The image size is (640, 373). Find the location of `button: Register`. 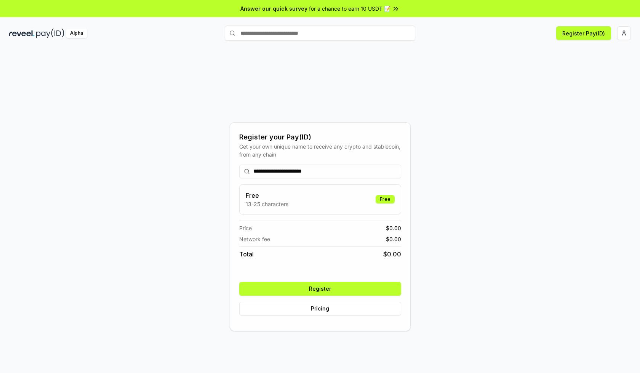

button: Register is located at coordinates (320, 289).